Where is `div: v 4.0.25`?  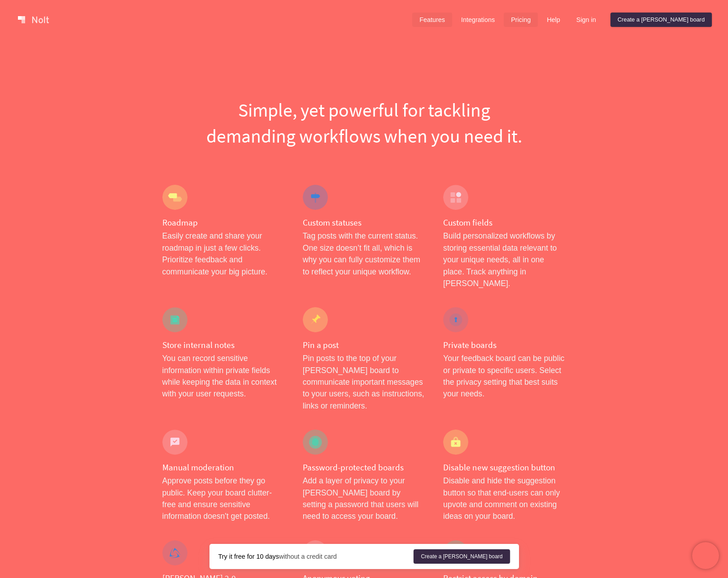
div: v 4.0.25 is located at coordinates (35, 18).